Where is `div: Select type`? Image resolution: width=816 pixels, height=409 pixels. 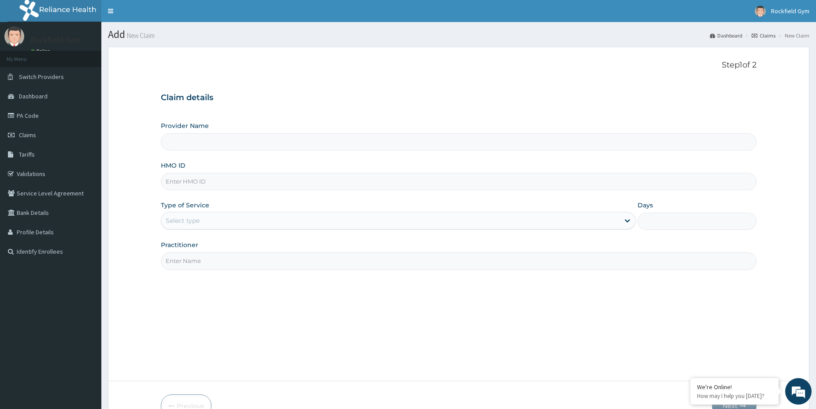 div: Select type is located at coordinates (183, 220).